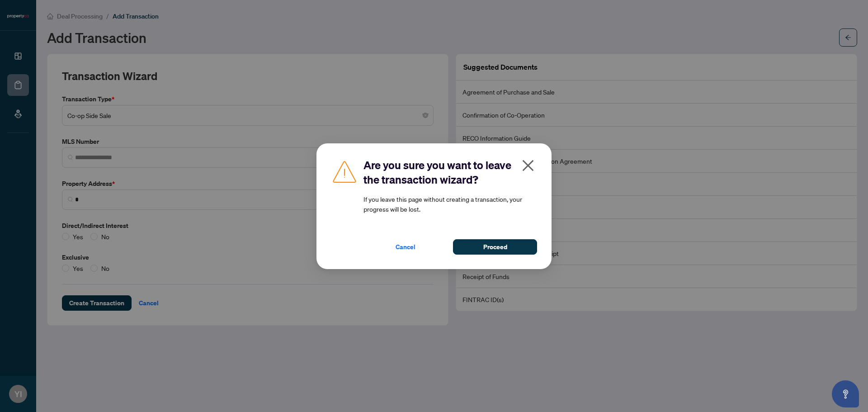 The width and height of the screenshot is (868, 412). Describe the element at coordinates (406, 247) in the screenshot. I see `span: Cancel` at that location.